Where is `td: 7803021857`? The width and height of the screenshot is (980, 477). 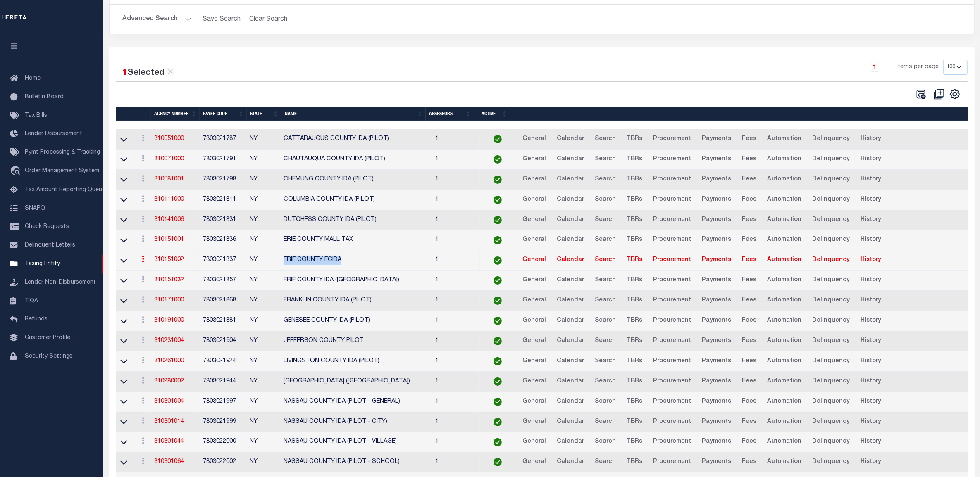
td: 7803021857 is located at coordinates (222, 281).